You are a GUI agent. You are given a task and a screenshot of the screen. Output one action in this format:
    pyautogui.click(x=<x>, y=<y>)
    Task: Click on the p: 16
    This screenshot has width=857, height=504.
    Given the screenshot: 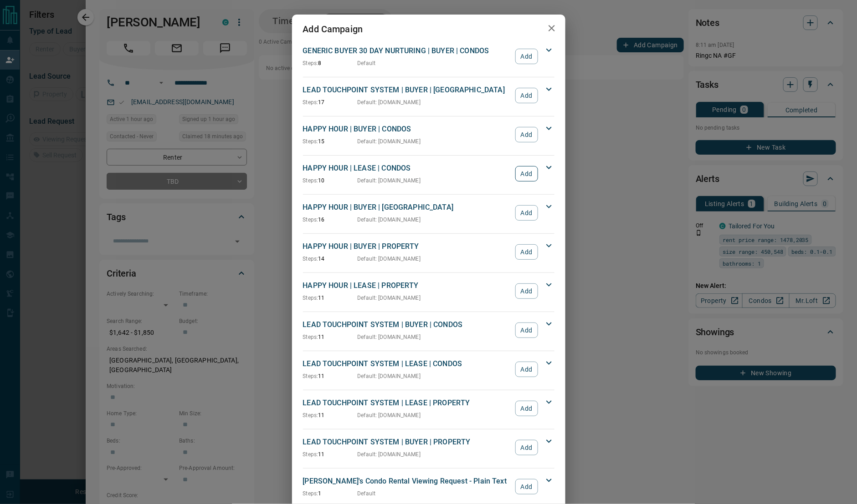 What is the action you would take?
    pyautogui.click(x=330, y=220)
    